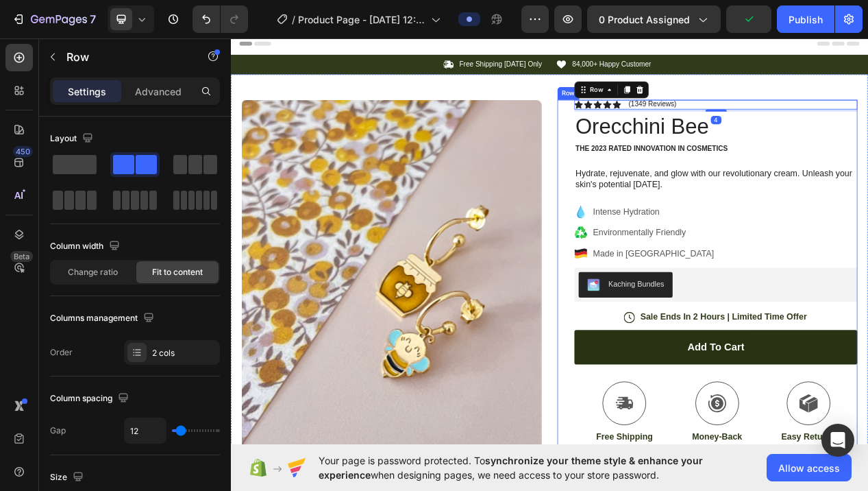  I want to click on div: Publish, so click(806, 19).